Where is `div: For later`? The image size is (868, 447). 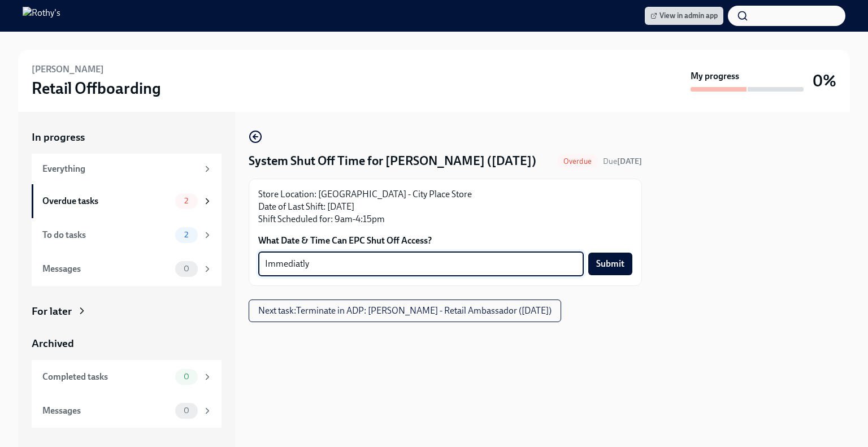 div: For later is located at coordinates (51, 311).